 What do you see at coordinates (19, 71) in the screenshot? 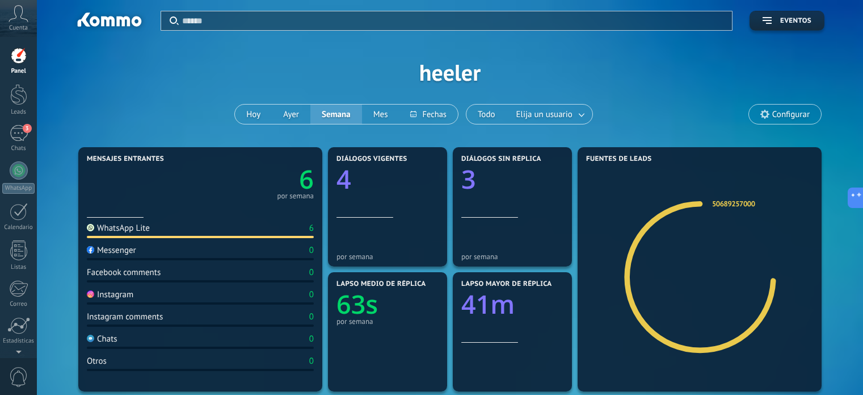
I see `div: Panel` at bounding box center [19, 71].